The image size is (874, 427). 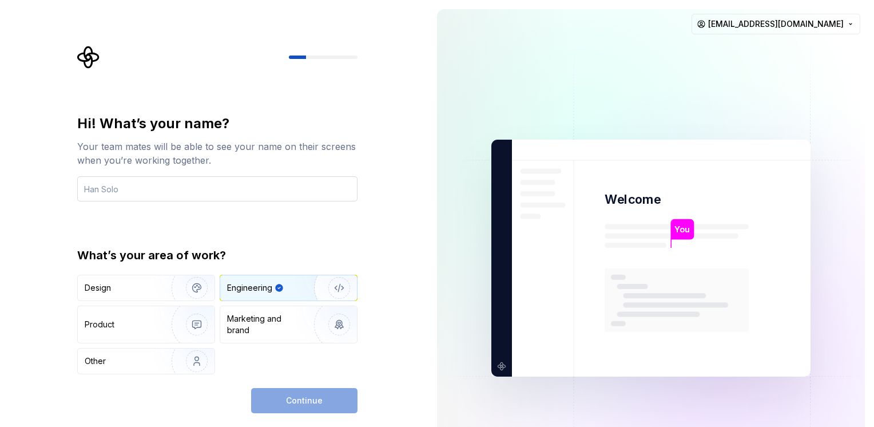 What do you see at coordinates (98, 288) in the screenshot?
I see `div: Design` at bounding box center [98, 288].